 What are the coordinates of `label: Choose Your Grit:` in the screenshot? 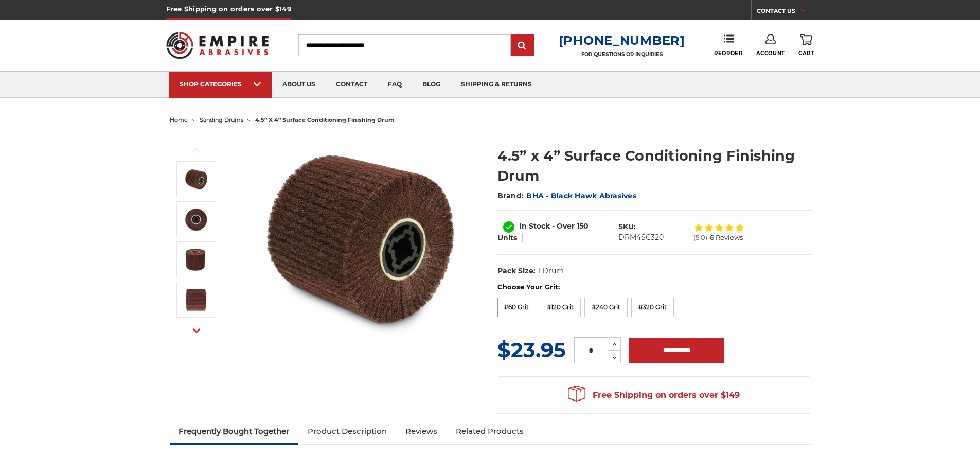 It's located at (654, 287).